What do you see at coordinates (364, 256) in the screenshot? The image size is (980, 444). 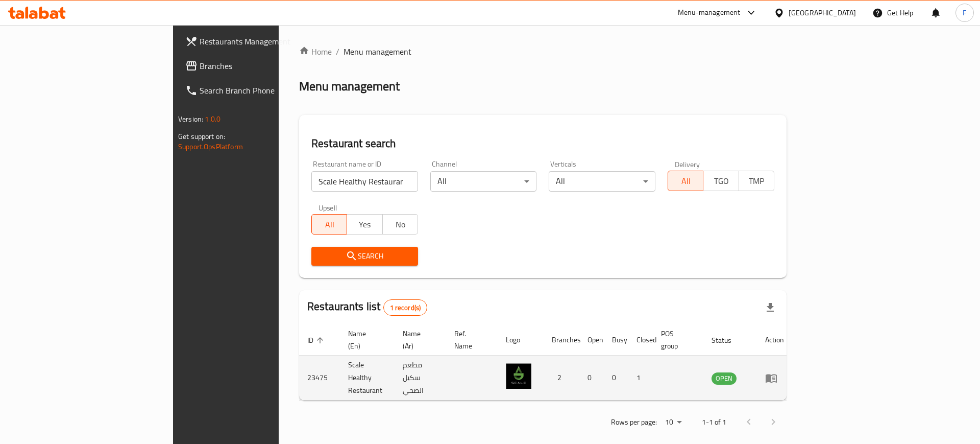 I see `button: Search` at bounding box center [364, 256].